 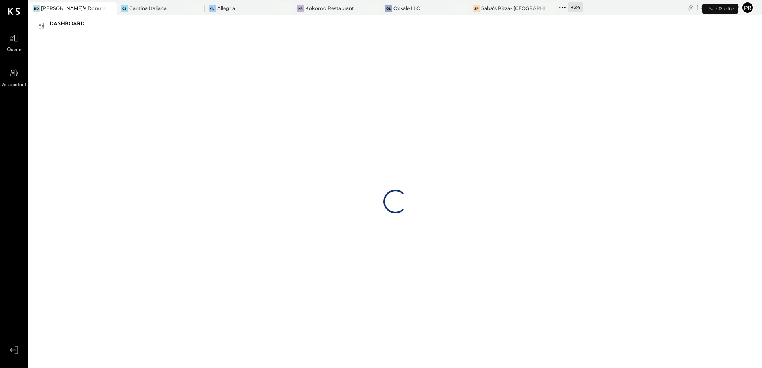 I want to click on span: Accountant, so click(x=14, y=85).